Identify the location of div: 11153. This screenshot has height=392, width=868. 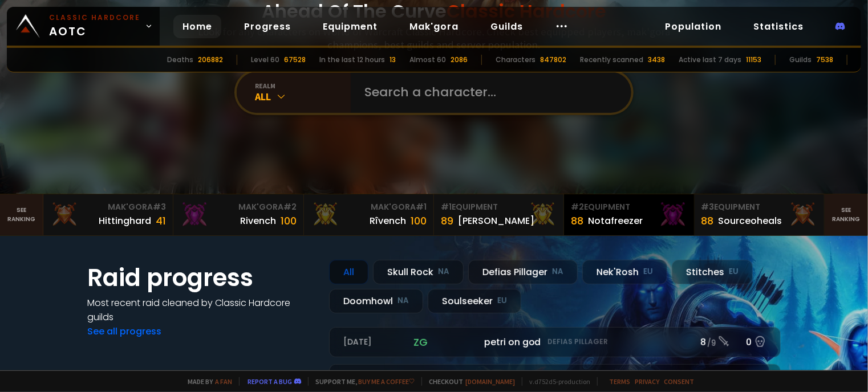
(753, 60).